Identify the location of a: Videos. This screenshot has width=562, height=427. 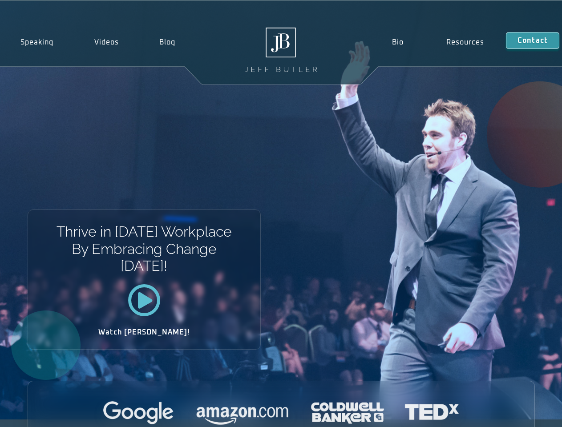
(106, 42).